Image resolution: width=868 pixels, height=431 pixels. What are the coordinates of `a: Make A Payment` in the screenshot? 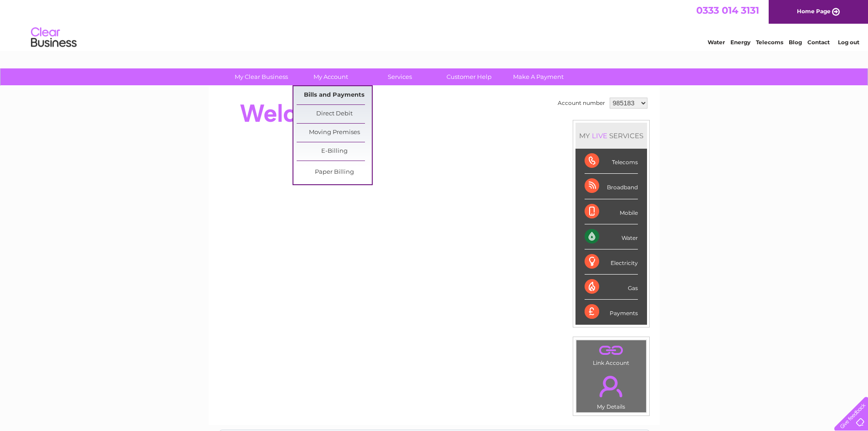 It's located at (538, 77).